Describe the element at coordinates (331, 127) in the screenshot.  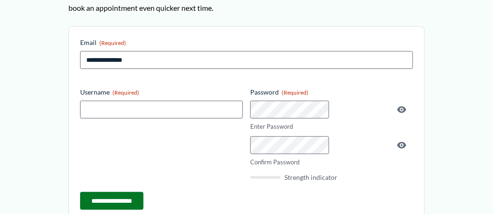
I see `label: Enter Password` at that location.